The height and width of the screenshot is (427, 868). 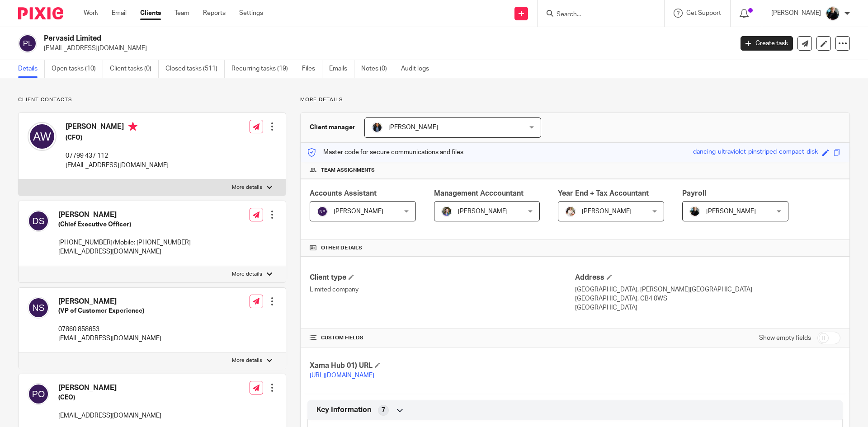 I want to click on a: Work, so click(x=90, y=13).